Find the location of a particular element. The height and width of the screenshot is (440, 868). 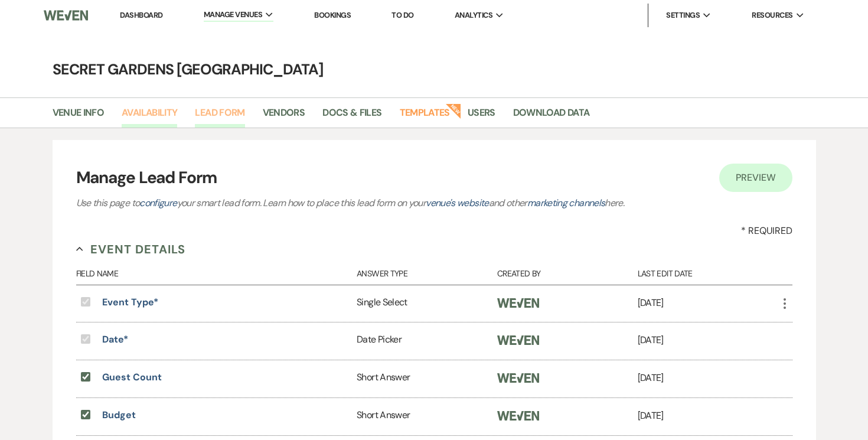

span: Settings is located at coordinates (683, 15).